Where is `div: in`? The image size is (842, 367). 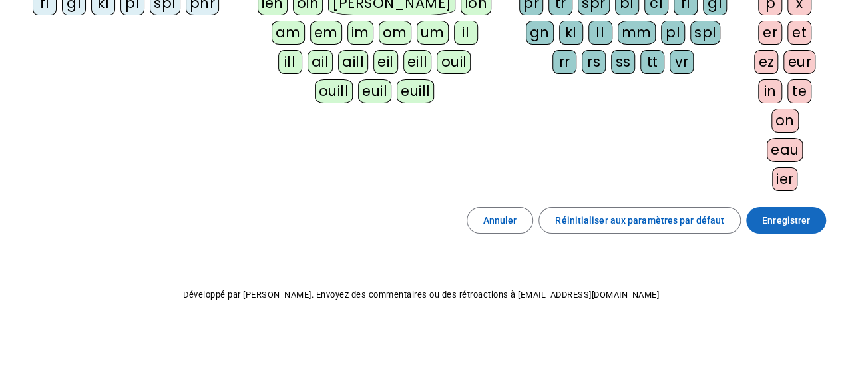 div: in is located at coordinates (770, 91).